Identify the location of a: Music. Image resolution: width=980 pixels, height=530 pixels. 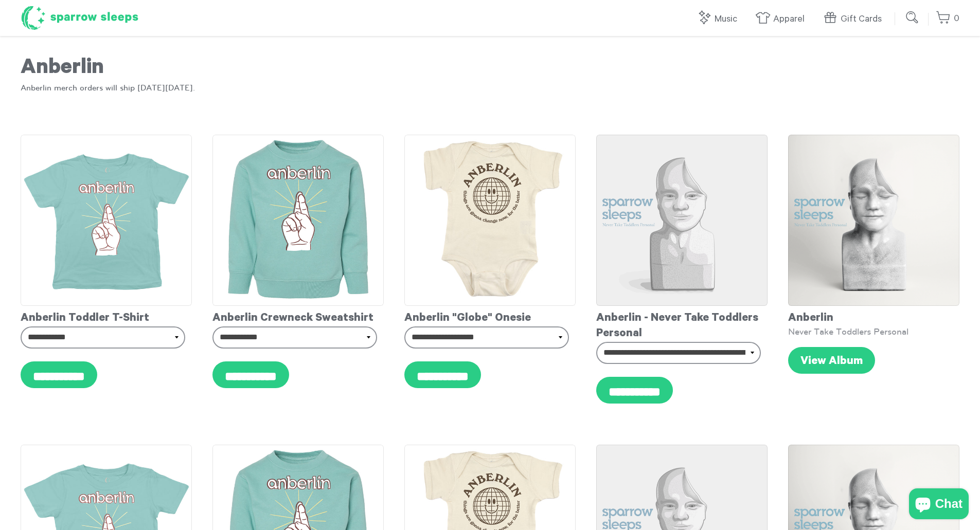
(719, 19).